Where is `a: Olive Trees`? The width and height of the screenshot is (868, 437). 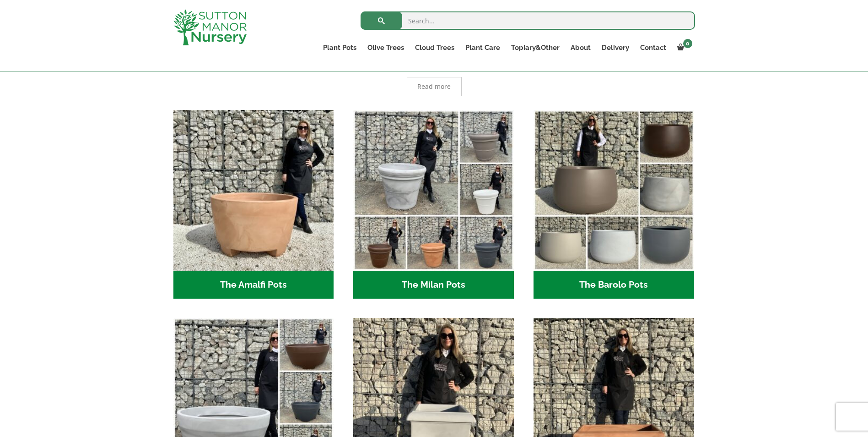 a: Olive Trees is located at coordinates (385, 48).